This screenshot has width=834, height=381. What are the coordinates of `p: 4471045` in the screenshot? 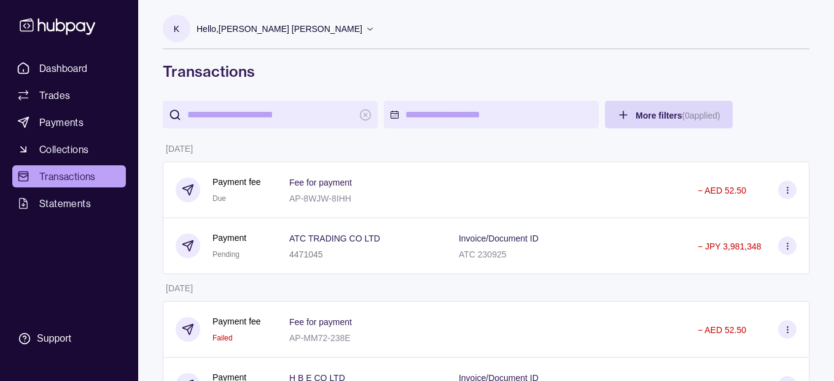 It's located at (306, 254).